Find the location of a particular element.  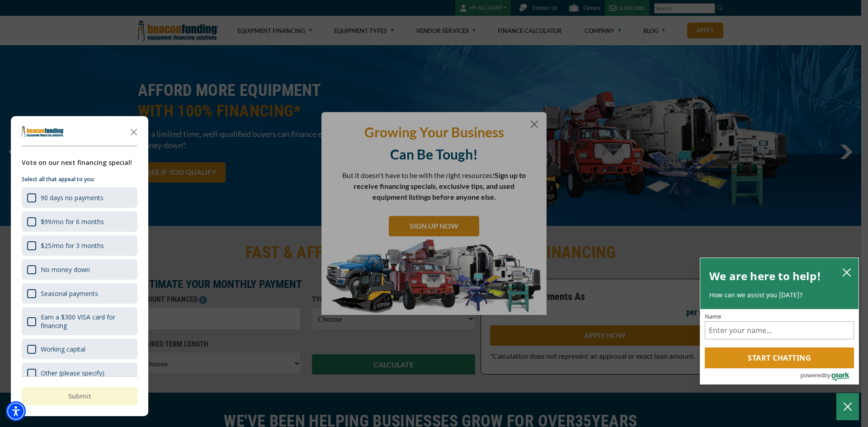

span: powered is located at coordinates (812, 375).